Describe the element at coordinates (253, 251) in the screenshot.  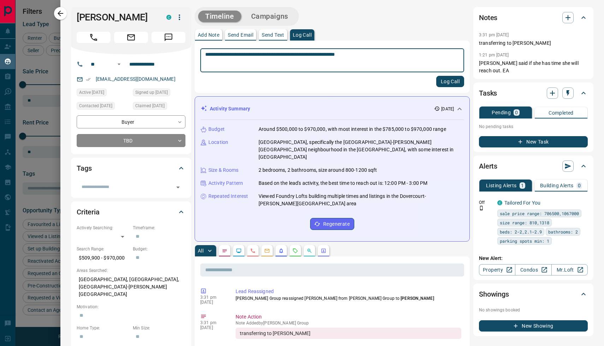
I see `svg: Calls` at that location.